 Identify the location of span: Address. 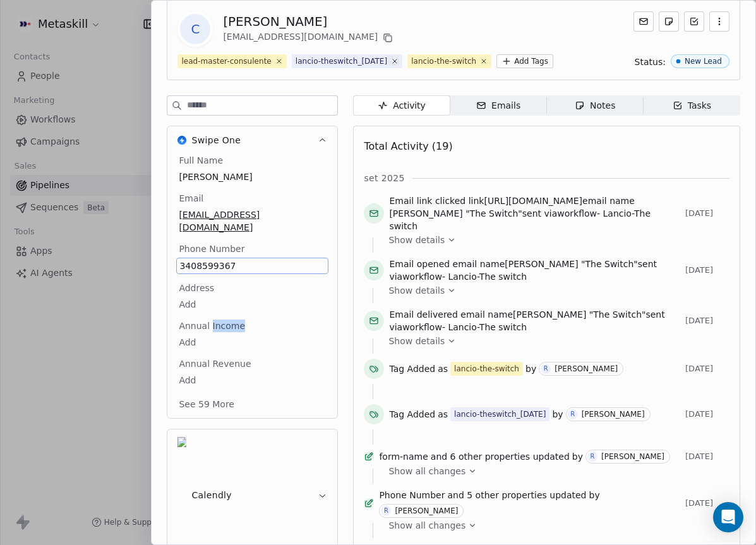
(196, 288).